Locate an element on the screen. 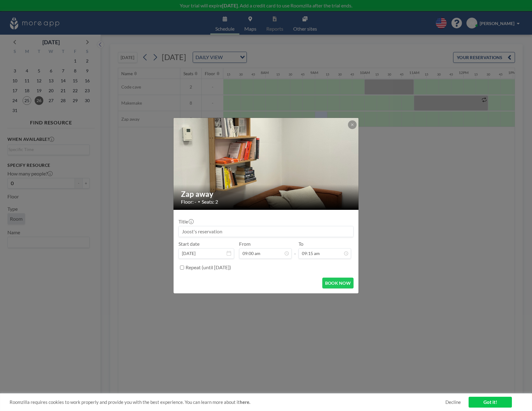 Image resolution: width=532 pixels, height=411 pixels. label: Start date is located at coordinates (189, 244).